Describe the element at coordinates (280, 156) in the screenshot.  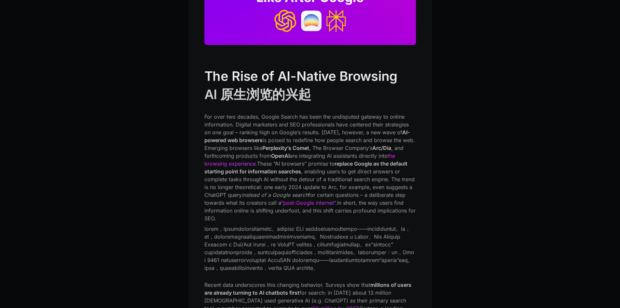
I see `strong: OpenAI` at that location.